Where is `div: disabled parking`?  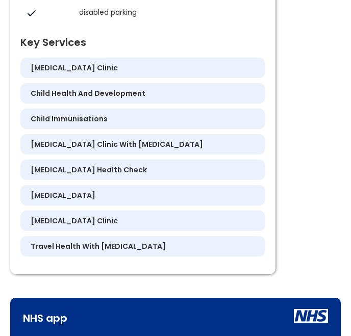
div: disabled parking is located at coordinates (167, 12).